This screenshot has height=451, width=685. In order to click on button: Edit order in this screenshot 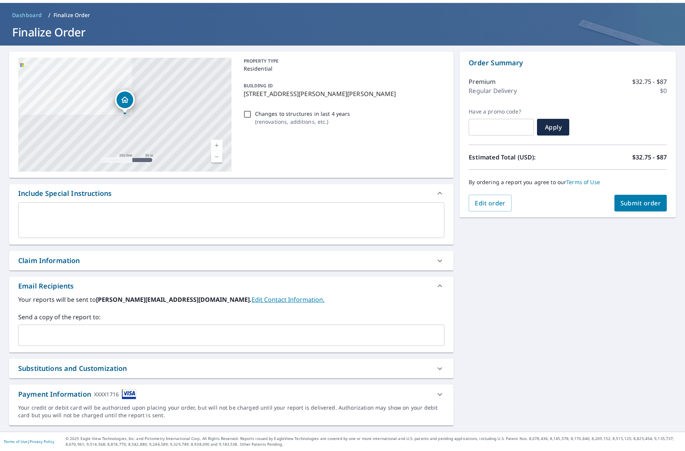, I will do `click(490, 203)`.